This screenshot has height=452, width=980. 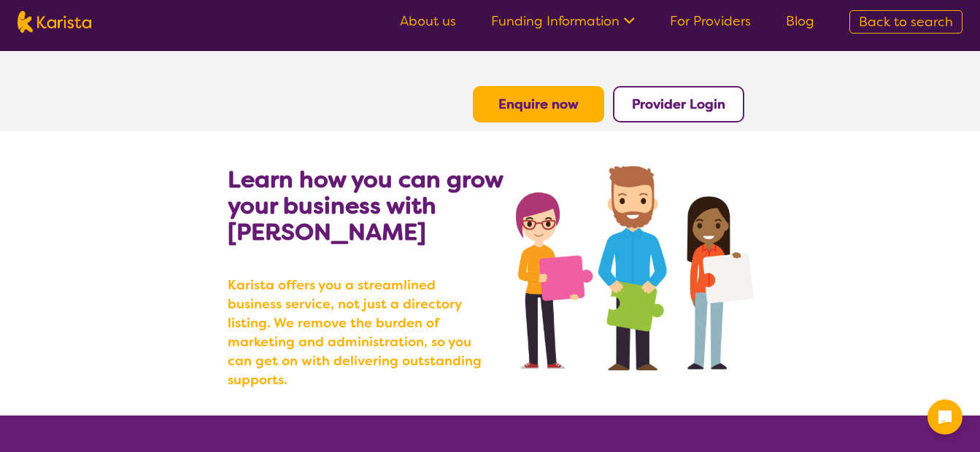 I want to click on a: Enquire now, so click(x=538, y=105).